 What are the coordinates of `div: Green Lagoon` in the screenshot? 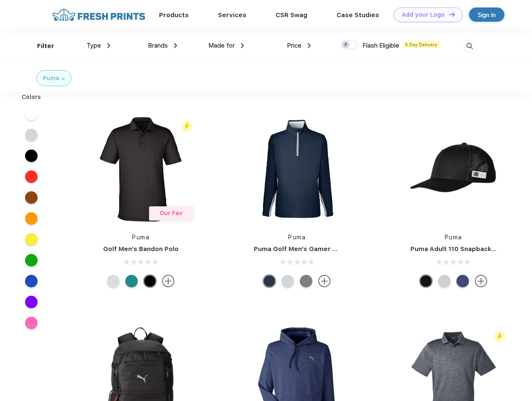 It's located at (132, 281).